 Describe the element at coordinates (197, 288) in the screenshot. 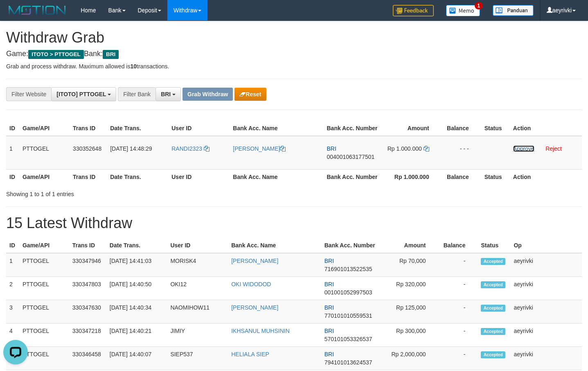

I see `td: OKI12` at that location.